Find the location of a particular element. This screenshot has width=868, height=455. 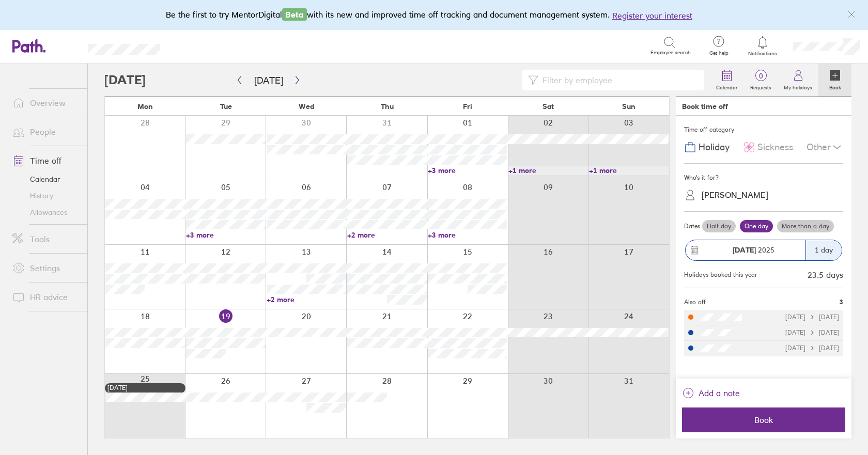

span: Employee search is located at coordinates (671, 53).